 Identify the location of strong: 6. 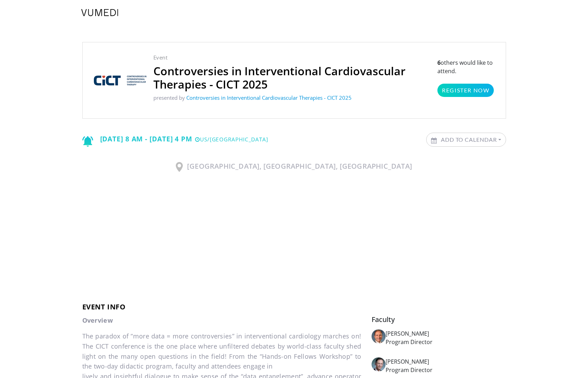
(439, 63).